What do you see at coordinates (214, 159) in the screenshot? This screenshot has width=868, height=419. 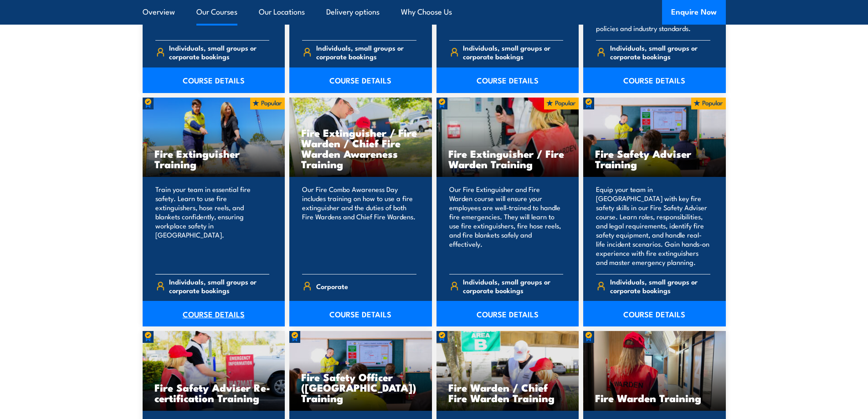 I see `h3: Fire Extinguisher Training` at bounding box center [214, 159].